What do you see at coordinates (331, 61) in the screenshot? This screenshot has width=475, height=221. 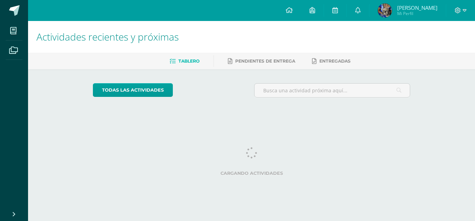 I see `a: Entregadas` at bounding box center [331, 61].